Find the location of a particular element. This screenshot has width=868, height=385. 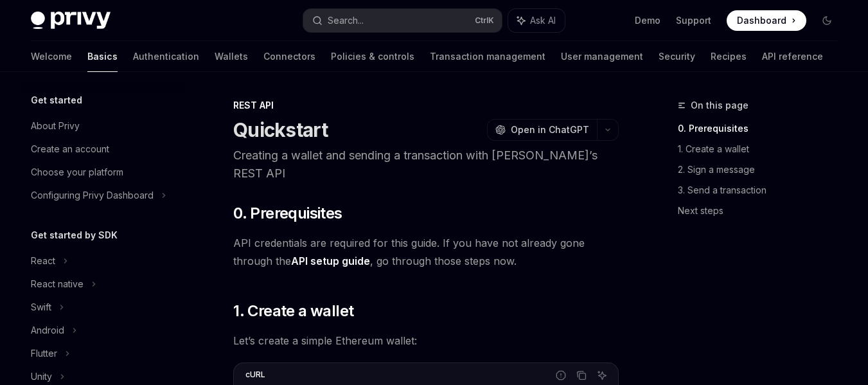

a: About Privy is located at coordinates (103, 126).